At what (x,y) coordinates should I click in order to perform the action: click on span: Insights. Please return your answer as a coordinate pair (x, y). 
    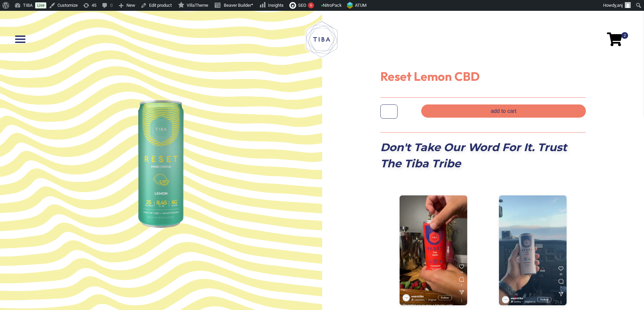
    Looking at the image, I should click on (276, 5).